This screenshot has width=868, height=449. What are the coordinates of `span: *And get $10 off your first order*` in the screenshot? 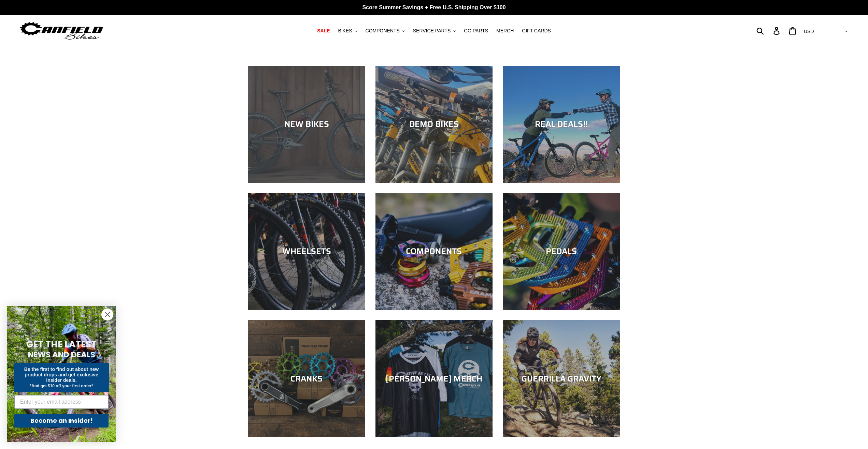 It's located at (61, 386).